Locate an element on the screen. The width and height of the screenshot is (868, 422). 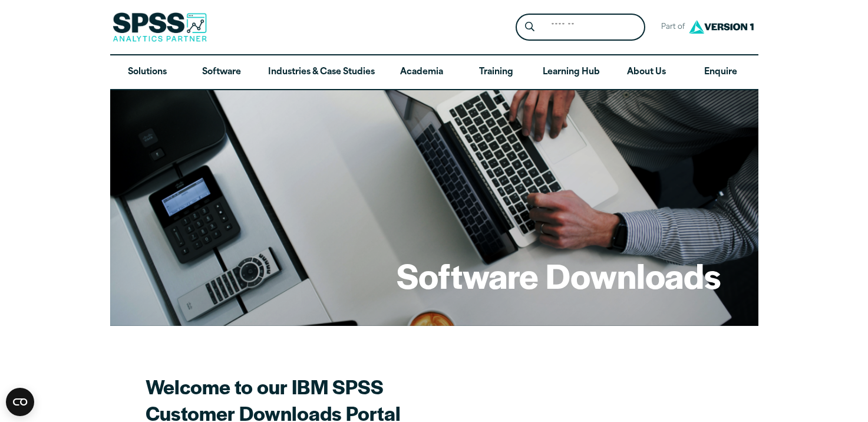
button: Search magnifying glass icon is located at coordinates (529, 27).